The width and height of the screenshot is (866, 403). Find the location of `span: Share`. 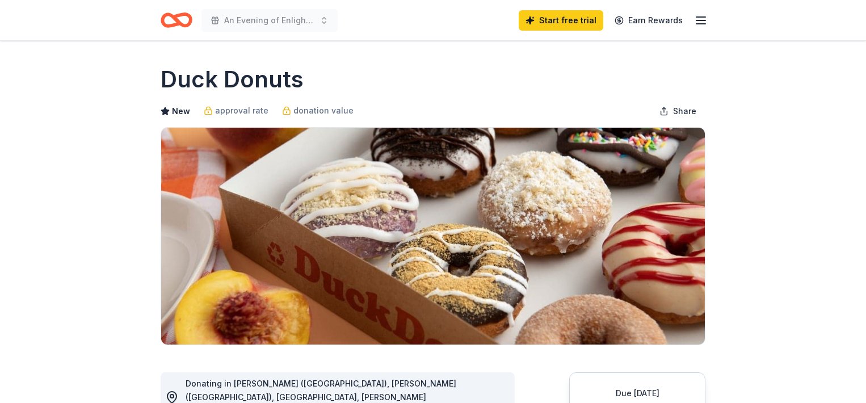

span: Share is located at coordinates (684, 111).